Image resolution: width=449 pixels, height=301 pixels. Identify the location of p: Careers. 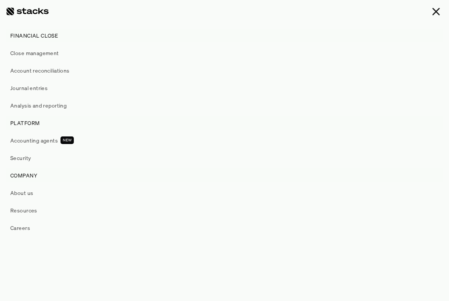
(20, 228).